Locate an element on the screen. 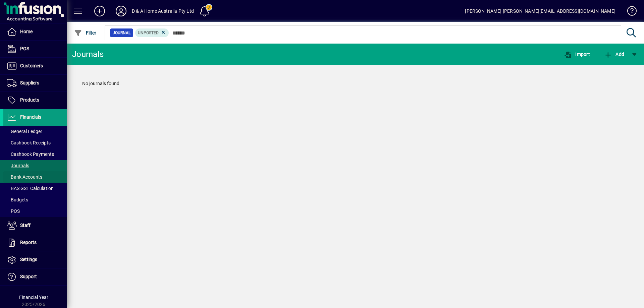  a: BAS GST Calculation is located at coordinates (35, 188).